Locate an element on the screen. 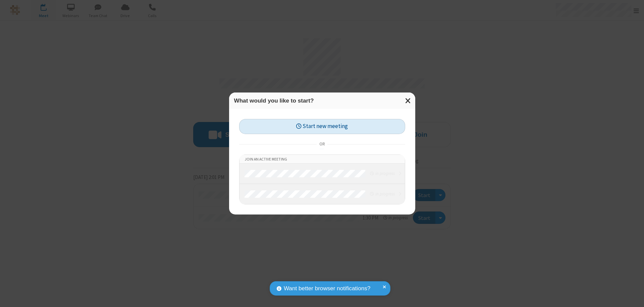 This screenshot has width=644, height=307. button: Close modal is located at coordinates (408, 101).